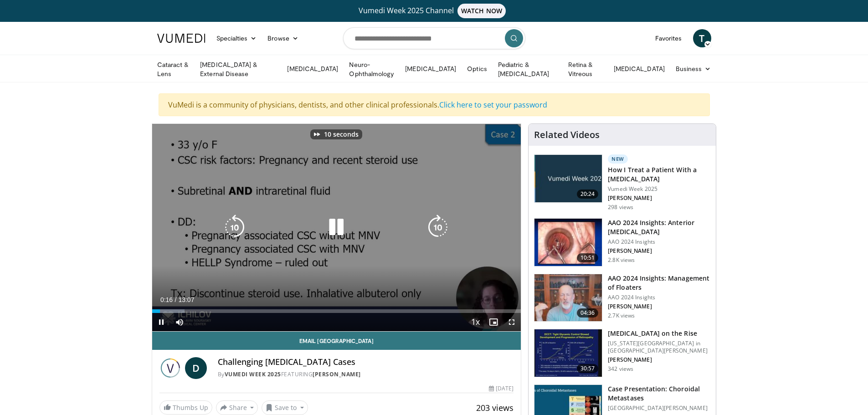  Describe the element at coordinates (494, 322) in the screenshot. I see `button: Enable picture-in-picture mode` at that location.